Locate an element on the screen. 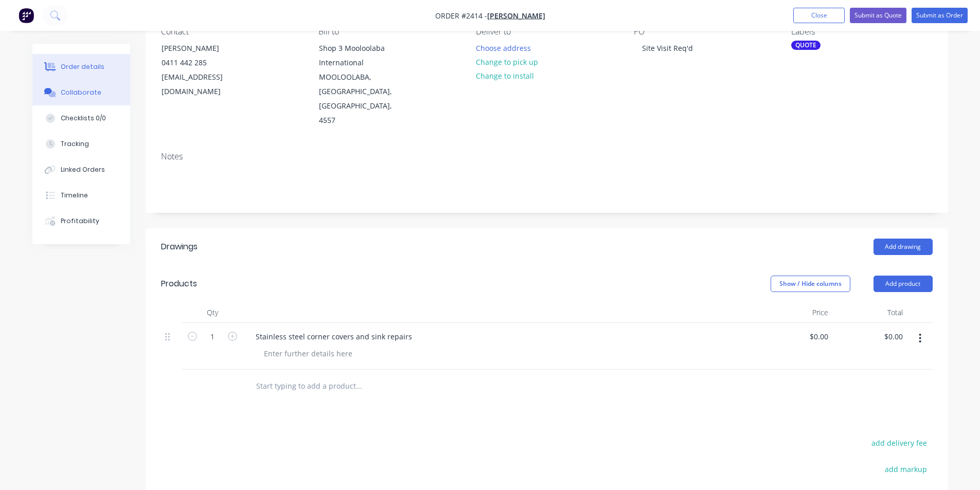 The image size is (980, 490). div: QUOTE is located at coordinates (806, 45).